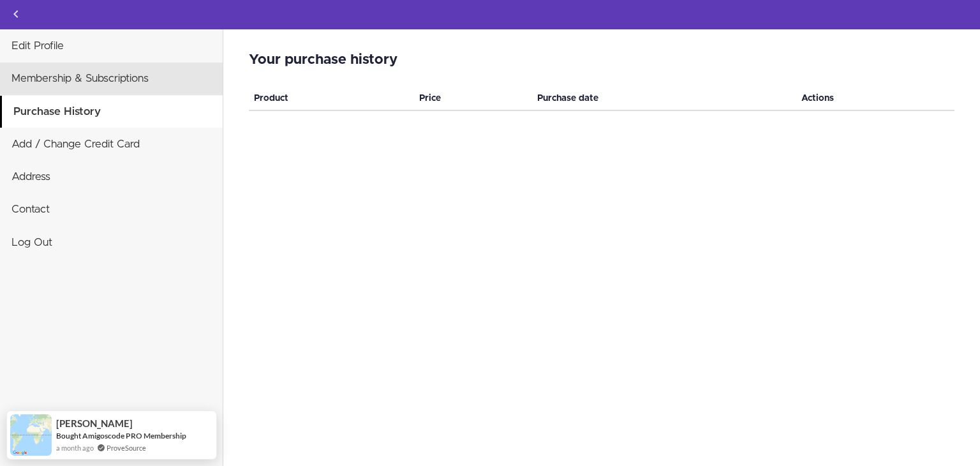  What do you see at coordinates (126, 447) in the screenshot?
I see `a: ProveSource` at bounding box center [126, 447].